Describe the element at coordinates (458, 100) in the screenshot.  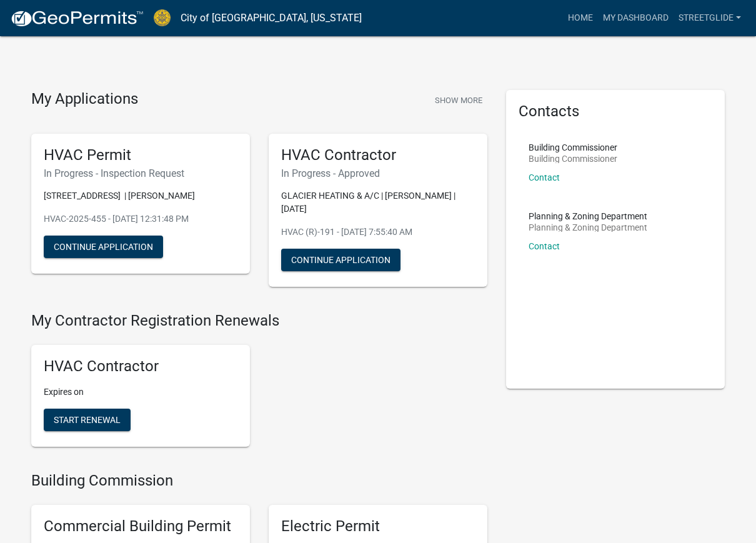
I see `button: Show More` at that location.